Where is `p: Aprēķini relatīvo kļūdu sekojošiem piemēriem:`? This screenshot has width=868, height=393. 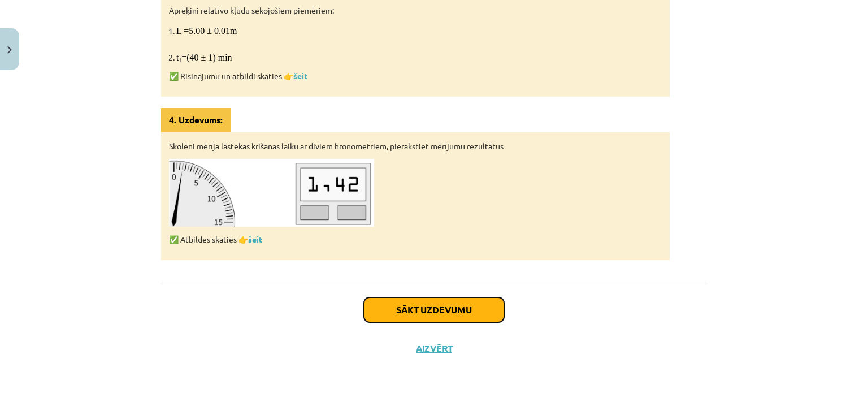 p: Aprēķini relatīvo kļūdu sekojošiem piemēriem: is located at coordinates (416, 10).